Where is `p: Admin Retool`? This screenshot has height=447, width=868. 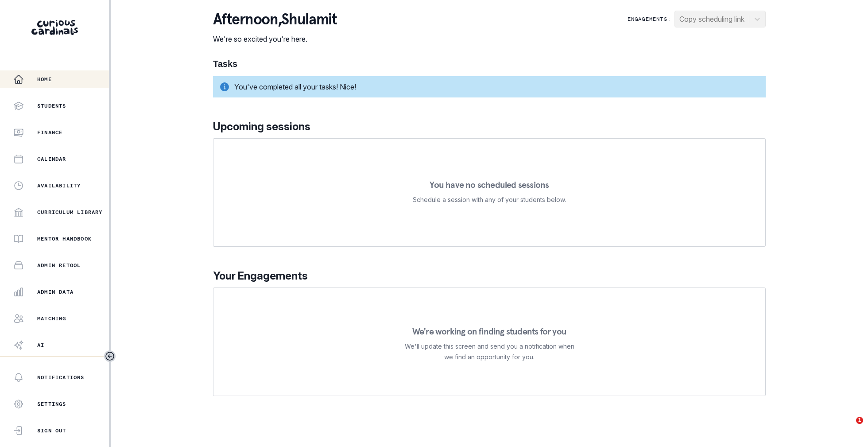 p: Admin Retool is located at coordinates (59, 265).